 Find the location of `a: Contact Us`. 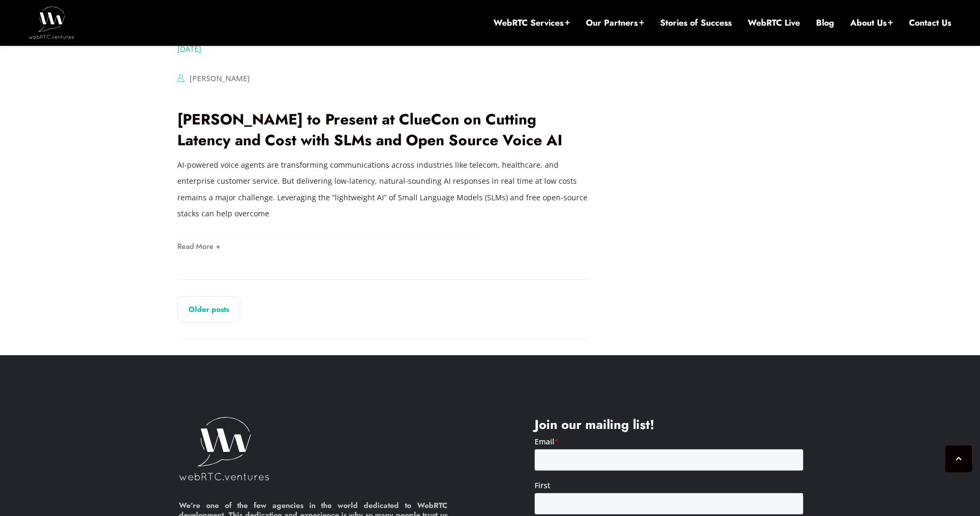

a: Contact Us is located at coordinates (930, 23).